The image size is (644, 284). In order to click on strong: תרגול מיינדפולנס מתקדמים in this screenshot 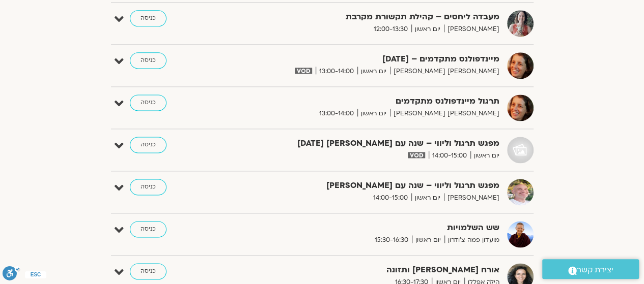, I will do `click(375, 101)`.